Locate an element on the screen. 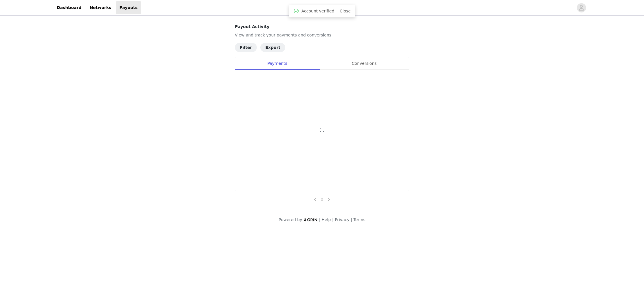 This screenshot has width=644, height=303. li: Next Page is located at coordinates (329, 200).